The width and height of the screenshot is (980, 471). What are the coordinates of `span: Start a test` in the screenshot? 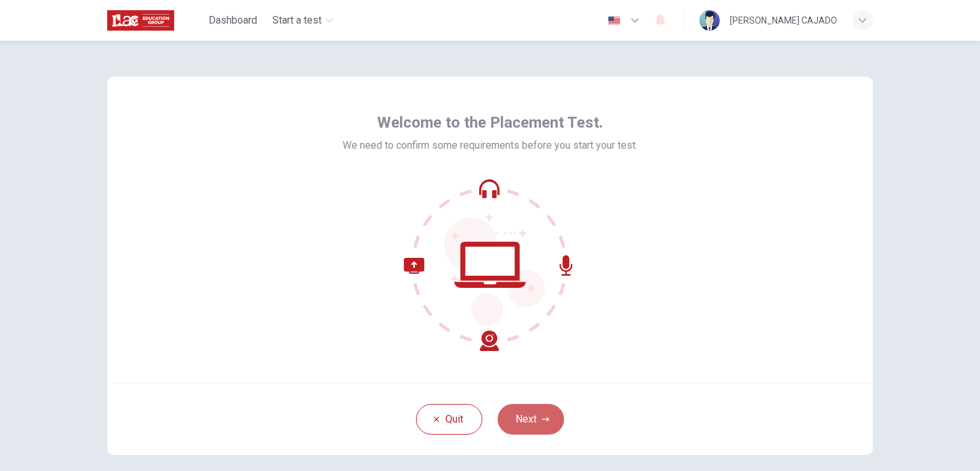 It's located at (297, 20).